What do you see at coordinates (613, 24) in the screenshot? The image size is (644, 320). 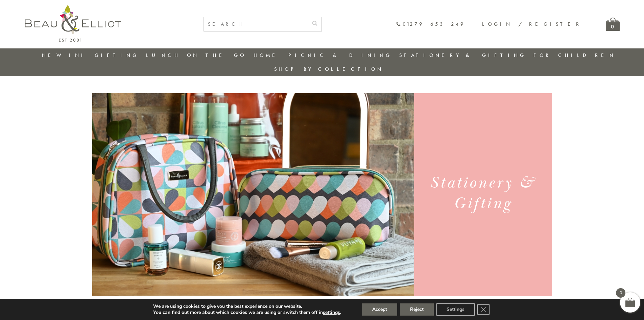 I see `a: 0` at bounding box center [613, 24].